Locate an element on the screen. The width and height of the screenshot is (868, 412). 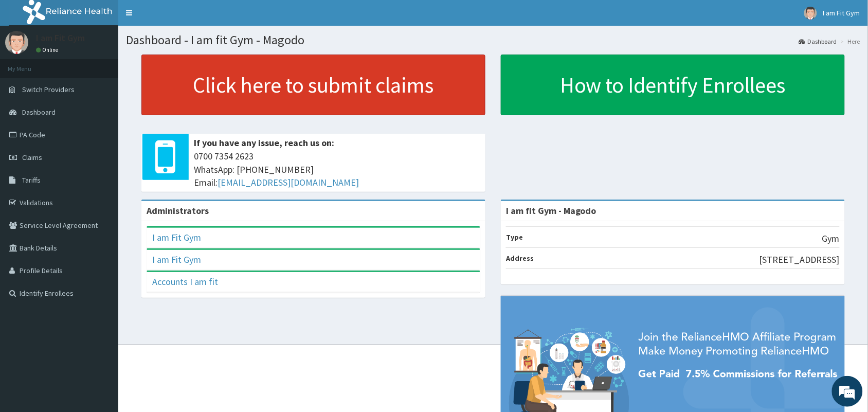
h1: Dashboard - I am fit Gym - Magodo is located at coordinates (493, 40).